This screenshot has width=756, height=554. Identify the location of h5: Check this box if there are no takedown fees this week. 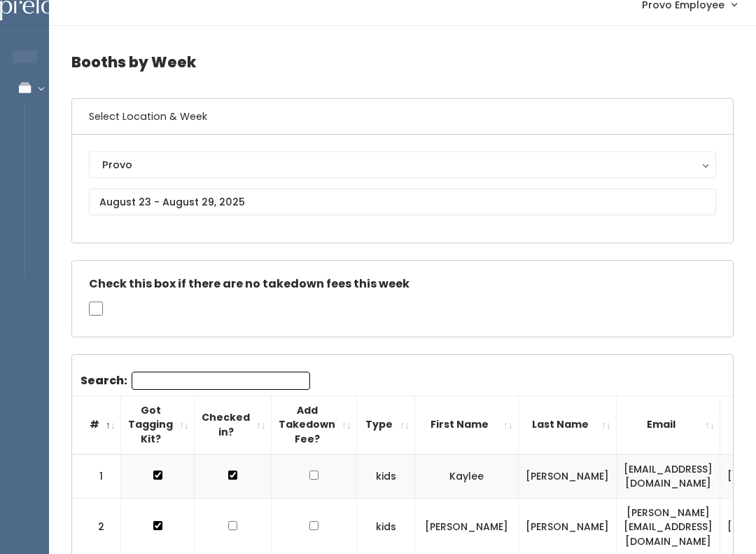
(403, 284).